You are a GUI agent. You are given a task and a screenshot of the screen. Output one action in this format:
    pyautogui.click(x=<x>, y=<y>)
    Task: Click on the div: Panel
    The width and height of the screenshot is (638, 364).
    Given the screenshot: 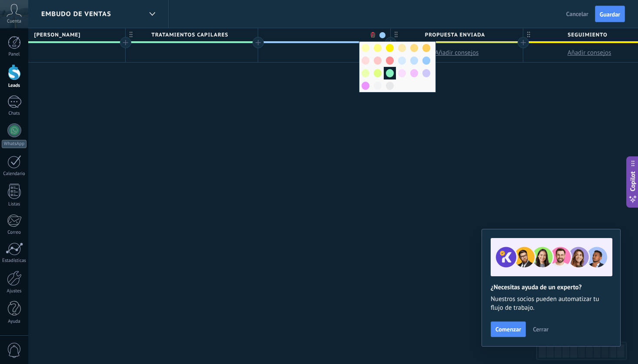 What is the action you would take?
    pyautogui.click(x=14, y=55)
    